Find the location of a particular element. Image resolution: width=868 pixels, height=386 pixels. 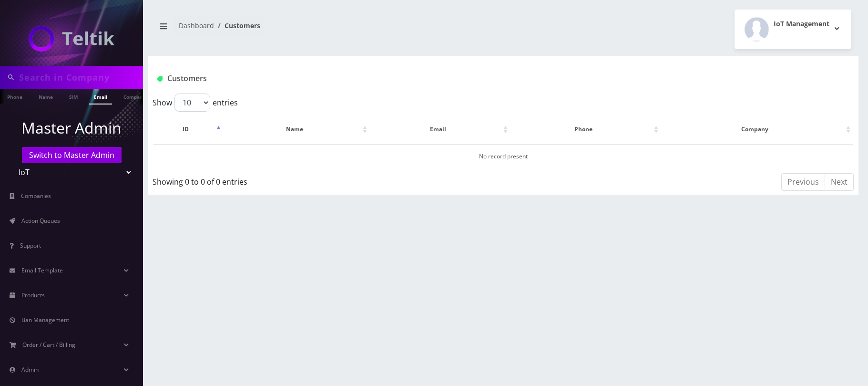

th: ID: activate to sort column descending is located at coordinates (188, 130).